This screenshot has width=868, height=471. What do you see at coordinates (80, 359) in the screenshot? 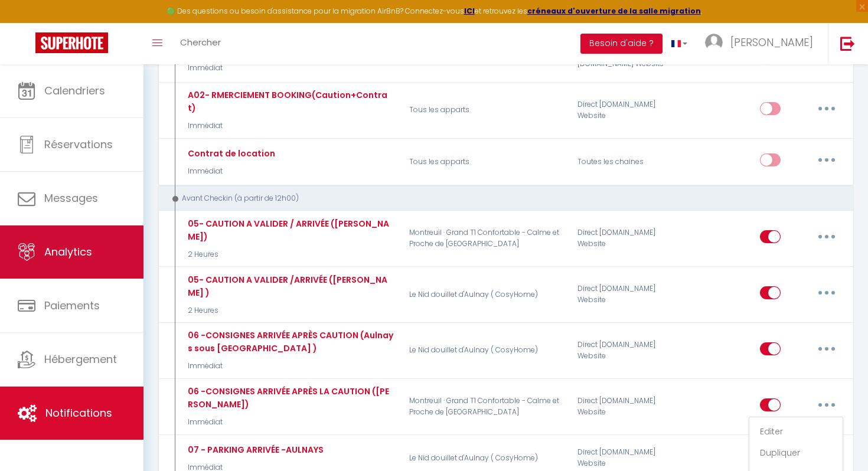
I see `span: Hébergement` at bounding box center [80, 359].